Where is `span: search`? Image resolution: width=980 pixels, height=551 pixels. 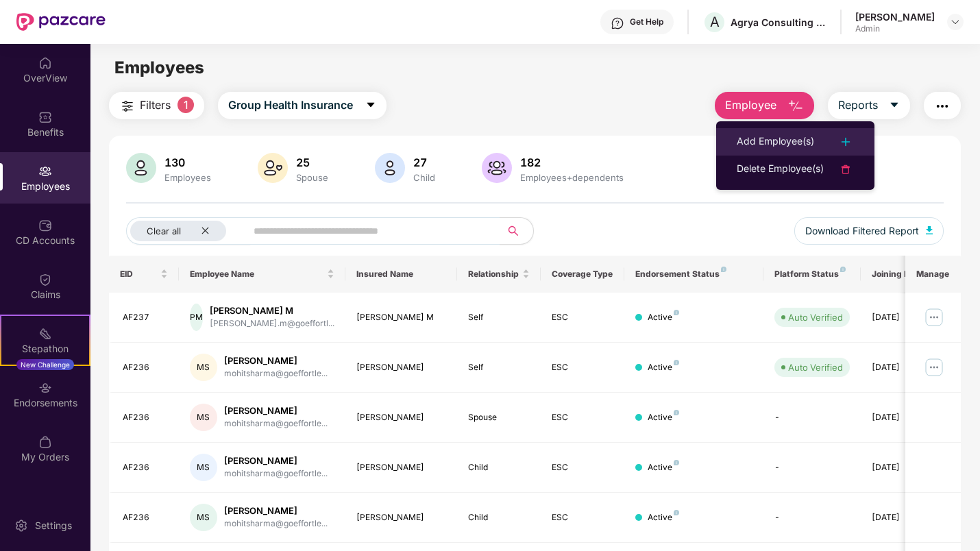 span: search is located at coordinates (512, 231).